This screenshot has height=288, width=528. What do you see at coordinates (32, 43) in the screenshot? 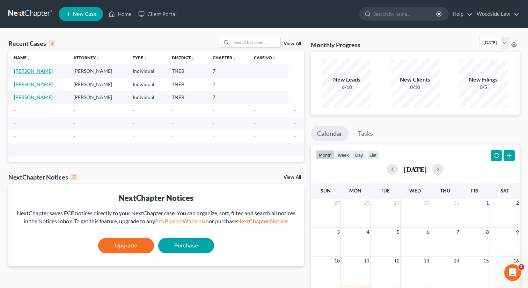
I see `div: Recent Cases` at bounding box center [32, 43].